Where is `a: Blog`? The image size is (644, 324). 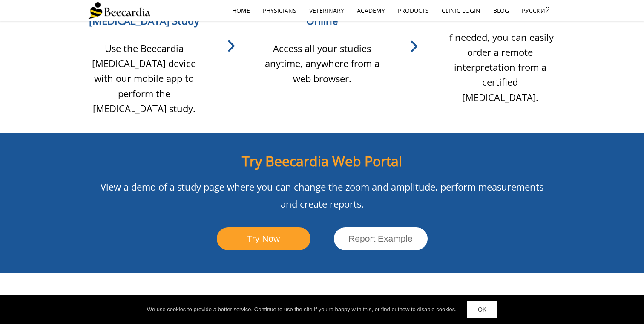
a: Blog is located at coordinates (501, 10).